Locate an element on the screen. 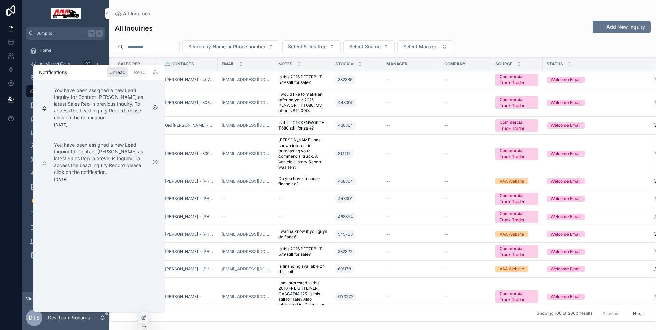 The width and height of the screenshot is (656, 330). button: Next is located at coordinates (637, 314).